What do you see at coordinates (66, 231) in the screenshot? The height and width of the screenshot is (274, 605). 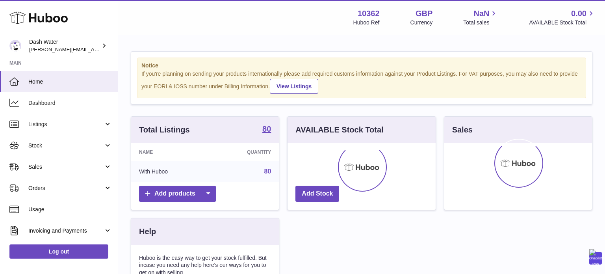 I see `span: Invoicing and Payments` at bounding box center [66, 231].